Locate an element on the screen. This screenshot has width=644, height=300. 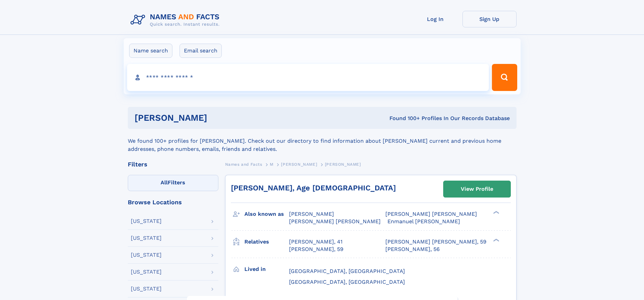
img: Logo Names and Facts is located at coordinates (176, 20).